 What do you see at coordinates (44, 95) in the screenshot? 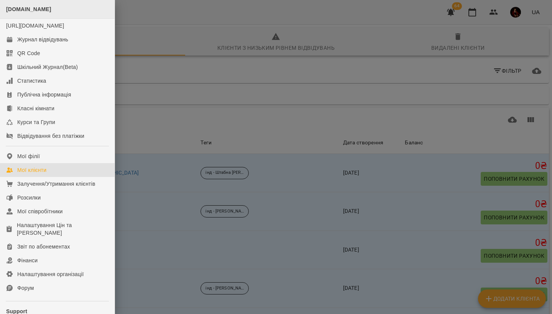
I see `div: Публічна інформація` at bounding box center [44, 95].